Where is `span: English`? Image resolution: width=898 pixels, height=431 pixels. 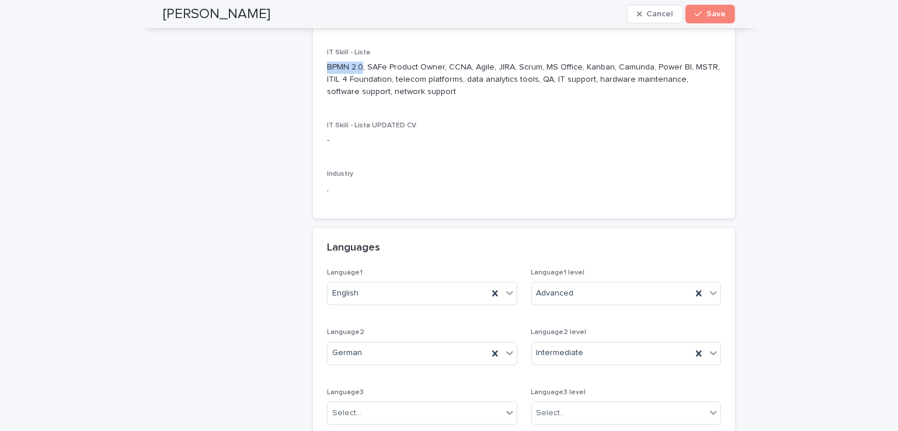 span: English is located at coordinates (345, 293).